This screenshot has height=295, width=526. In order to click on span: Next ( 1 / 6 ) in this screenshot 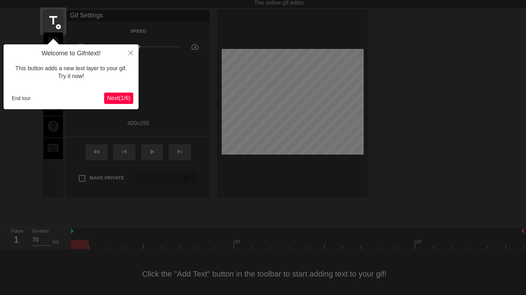, I will do `click(119, 98)`.